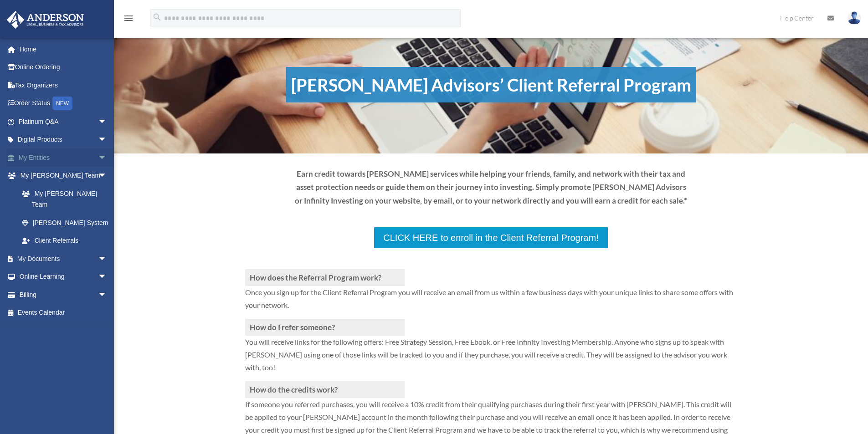  What do you see at coordinates (64, 121) in the screenshot?
I see `a: Platinum Q&Aarrow_drop_down` at bounding box center [64, 121].